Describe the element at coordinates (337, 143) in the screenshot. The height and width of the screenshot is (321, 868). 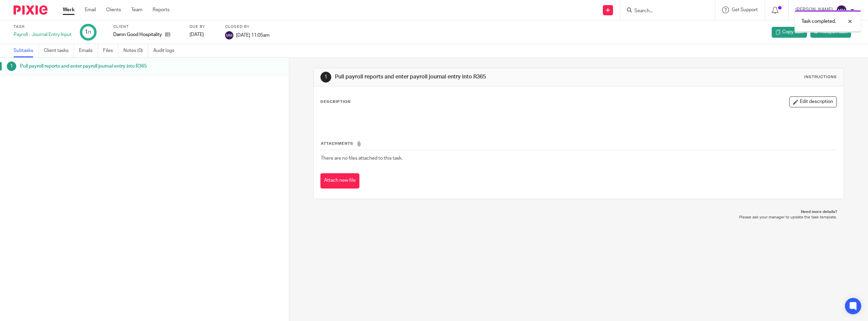
I see `span: Attachments` at that location.